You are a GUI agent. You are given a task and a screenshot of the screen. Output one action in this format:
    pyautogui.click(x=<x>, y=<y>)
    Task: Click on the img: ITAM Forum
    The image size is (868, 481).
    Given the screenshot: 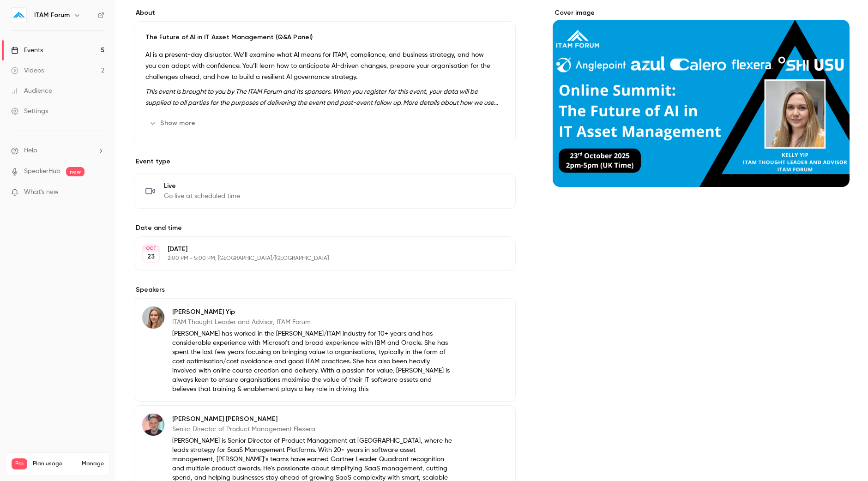 What is the action you would take?
    pyautogui.click(x=19, y=15)
    